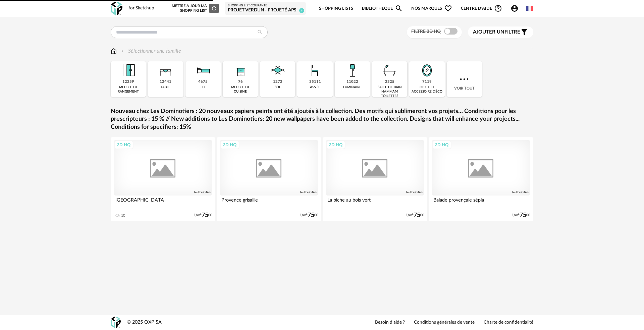 The height and width of the screenshot is (330, 644). Describe the element at coordinates (322, 120) in the screenshot. I see `a: Nouveau chez Les Dominotiers : 20 nouveaux papiers peints ont été ajoutés à la collection. Des mo...` at that location.